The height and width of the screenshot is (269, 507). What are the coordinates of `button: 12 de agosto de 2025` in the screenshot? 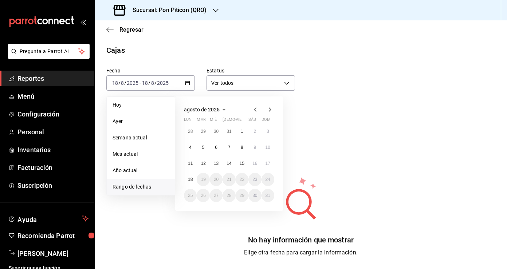 It's located at (203, 163).